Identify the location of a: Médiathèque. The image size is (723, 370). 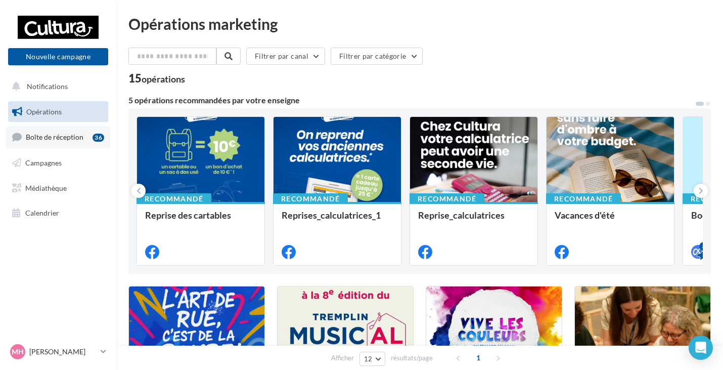
(58, 188).